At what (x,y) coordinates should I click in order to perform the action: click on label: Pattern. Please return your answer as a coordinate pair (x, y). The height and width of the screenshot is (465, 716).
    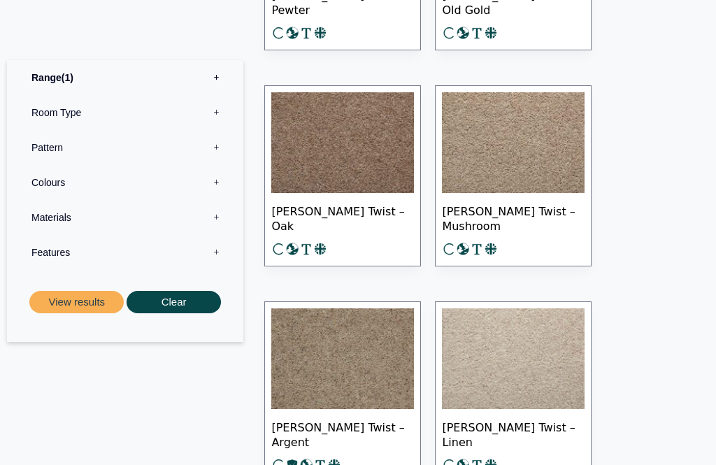
    Looking at the image, I should click on (125, 147).